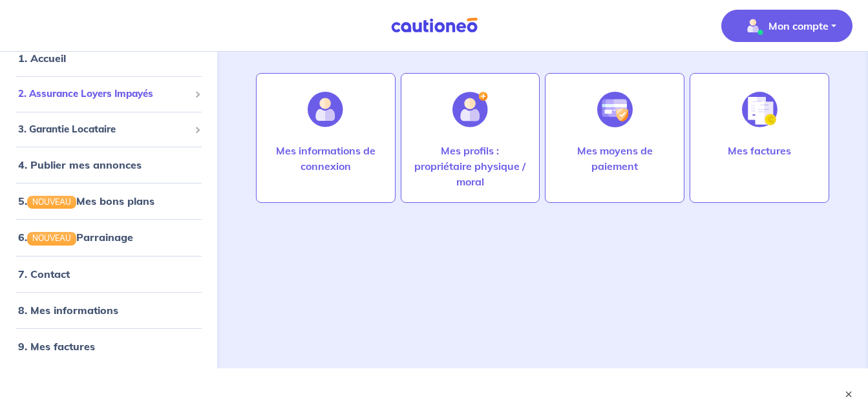  Describe the element at coordinates (326, 158) in the screenshot. I see `p: Mes informations de connexion` at that location.